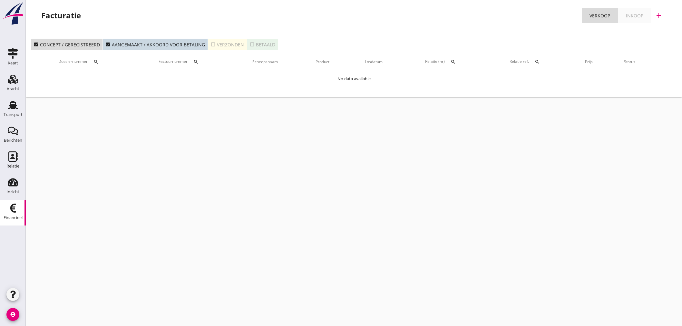 The image size is (682, 326). What do you see at coordinates (155, 44) in the screenshot?
I see `div: Aangemaakt / akkoord voor betaling` at bounding box center [155, 44].